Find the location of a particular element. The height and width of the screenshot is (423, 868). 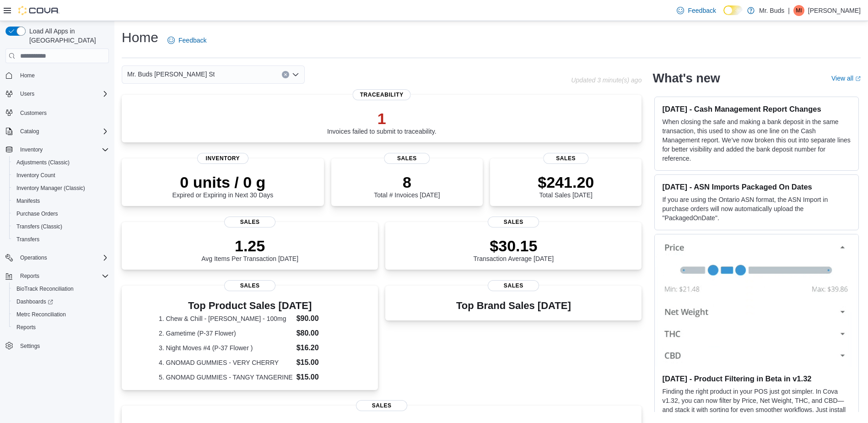

button: Adjustments (Classic) is located at coordinates (61, 163).